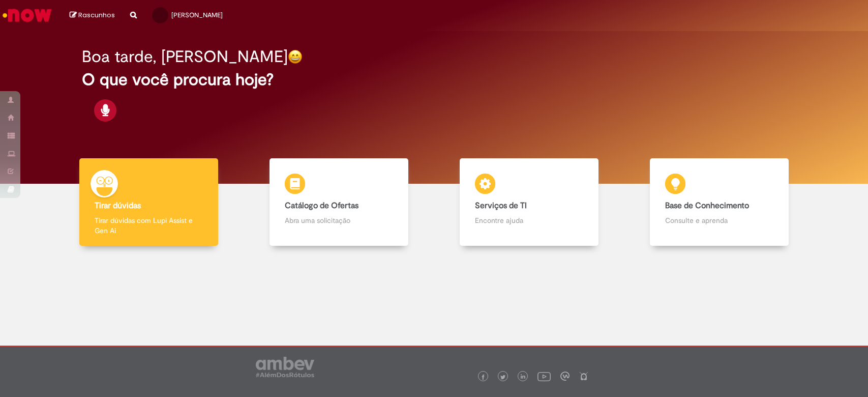 Image resolution: width=868 pixels, height=397 pixels. What do you see at coordinates (707, 206) in the screenshot?
I see `b: Base de Conhecimento` at bounding box center [707, 206].